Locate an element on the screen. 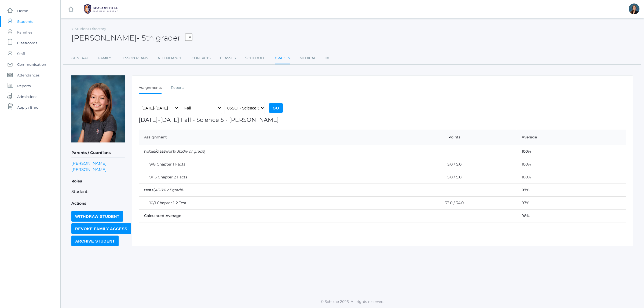 The image size is (644, 308). td: 9/8 Chapter 1 Facts is located at coordinates (264, 165).